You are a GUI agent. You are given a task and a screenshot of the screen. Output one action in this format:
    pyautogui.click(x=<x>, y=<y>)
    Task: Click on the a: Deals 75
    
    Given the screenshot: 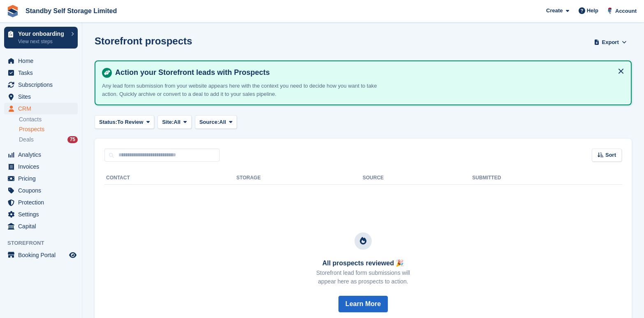 What is the action you would take?
    pyautogui.click(x=48, y=139)
    